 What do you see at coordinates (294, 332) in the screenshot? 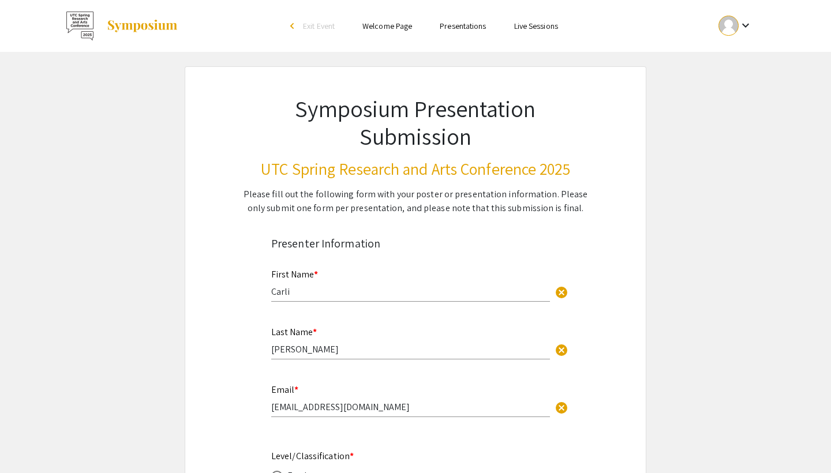
I see `mat-label: Last Name` at bounding box center [294, 332].